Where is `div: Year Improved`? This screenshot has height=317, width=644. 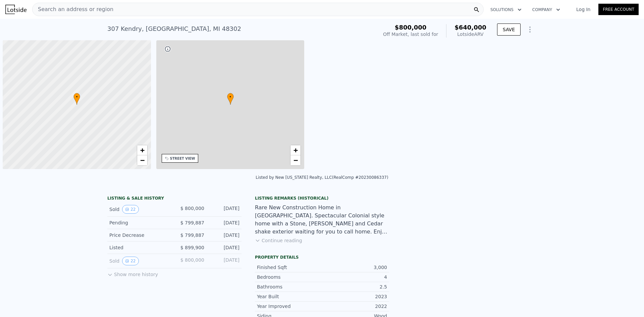
div: Year Improved is located at coordinates (289, 306).